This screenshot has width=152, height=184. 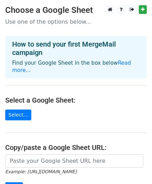 What do you see at coordinates (76, 100) in the screenshot?
I see `h4: Select a Google Sheet:` at bounding box center [76, 100].